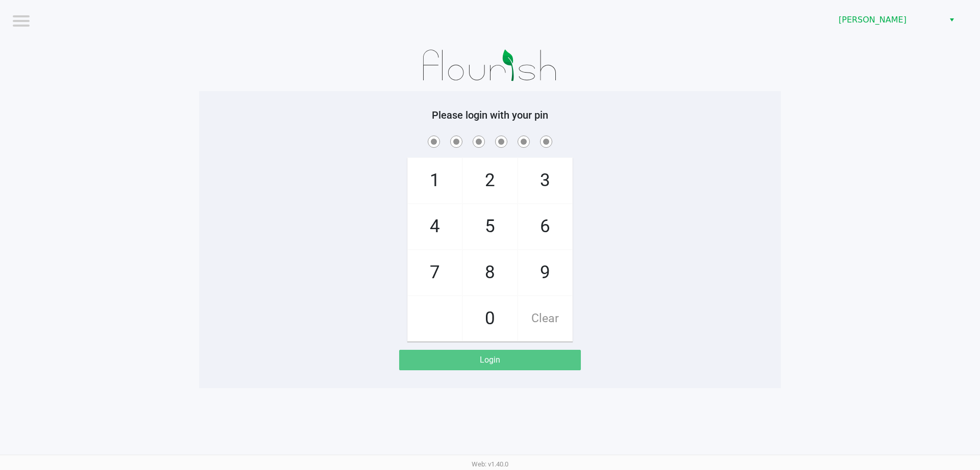  Describe the element at coordinates (435, 181) in the screenshot. I see `span: 1` at that location.